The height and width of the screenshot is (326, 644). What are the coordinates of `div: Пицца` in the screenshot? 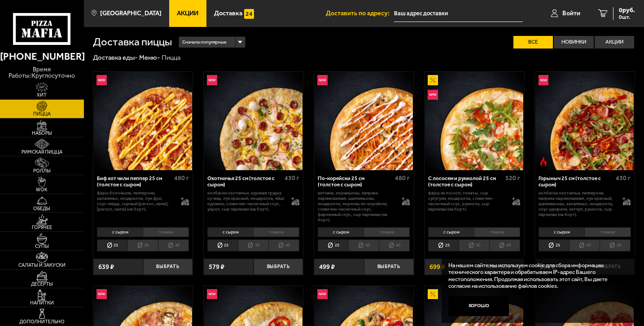 It's located at (171, 57).